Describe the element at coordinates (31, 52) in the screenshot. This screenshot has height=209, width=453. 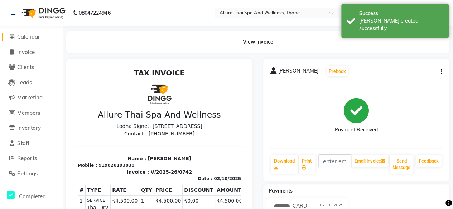
I see `a: Invoice` at that location.